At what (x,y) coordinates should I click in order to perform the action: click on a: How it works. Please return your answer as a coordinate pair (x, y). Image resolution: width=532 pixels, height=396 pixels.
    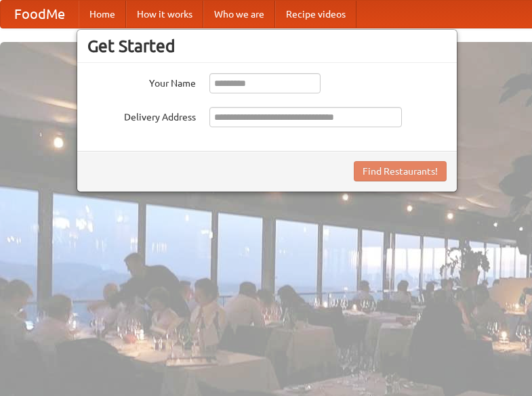
    Looking at the image, I should click on (164, 14).